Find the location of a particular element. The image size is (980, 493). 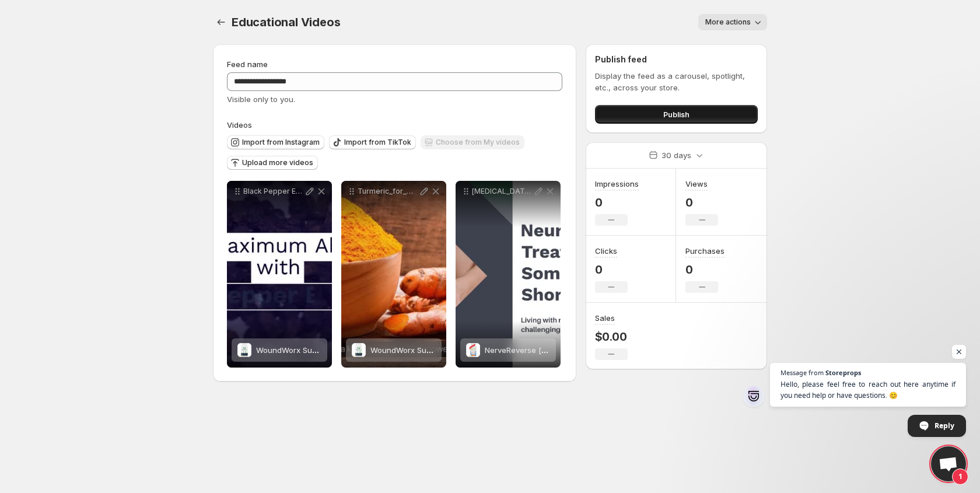

button: Import from TikTok is located at coordinates (372, 142).